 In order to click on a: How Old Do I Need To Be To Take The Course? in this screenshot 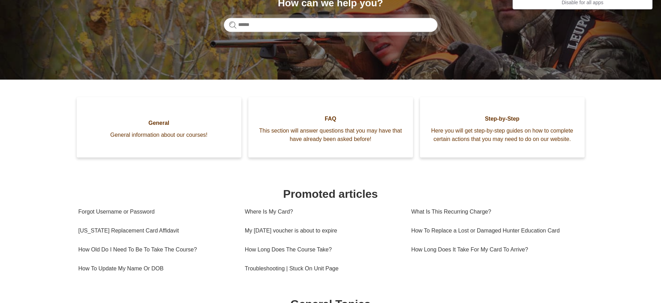, I will do `click(156, 250)`.